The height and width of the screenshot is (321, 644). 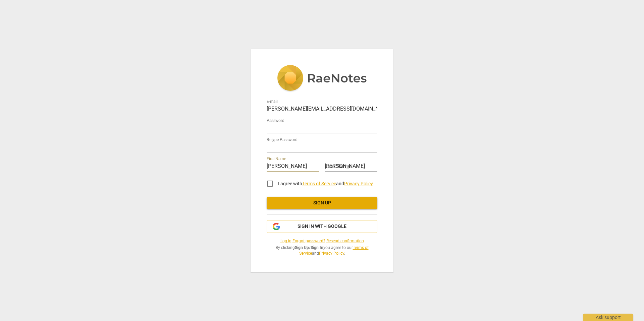 What do you see at coordinates (286, 241) in the screenshot?
I see `a: Log in` at bounding box center [286, 241].